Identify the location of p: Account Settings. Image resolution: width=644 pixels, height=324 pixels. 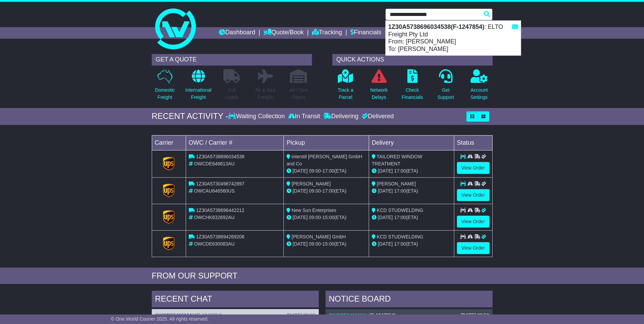
(479, 94).